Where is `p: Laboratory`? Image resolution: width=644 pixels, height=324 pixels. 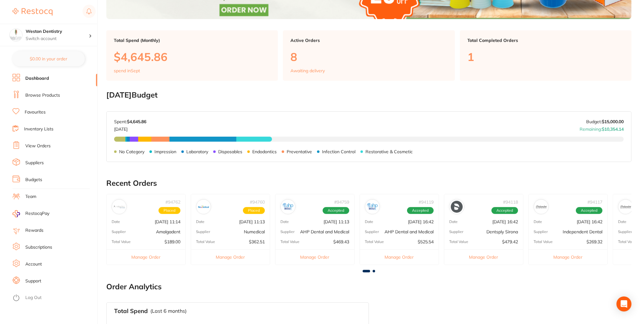 p: Laboratory is located at coordinates (197, 152).